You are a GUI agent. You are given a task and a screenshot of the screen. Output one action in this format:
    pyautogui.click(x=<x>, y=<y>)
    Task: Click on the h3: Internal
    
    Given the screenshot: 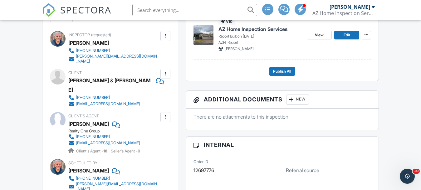 What is the action you would take?
    pyautogui.click(x=283, y=145)
    